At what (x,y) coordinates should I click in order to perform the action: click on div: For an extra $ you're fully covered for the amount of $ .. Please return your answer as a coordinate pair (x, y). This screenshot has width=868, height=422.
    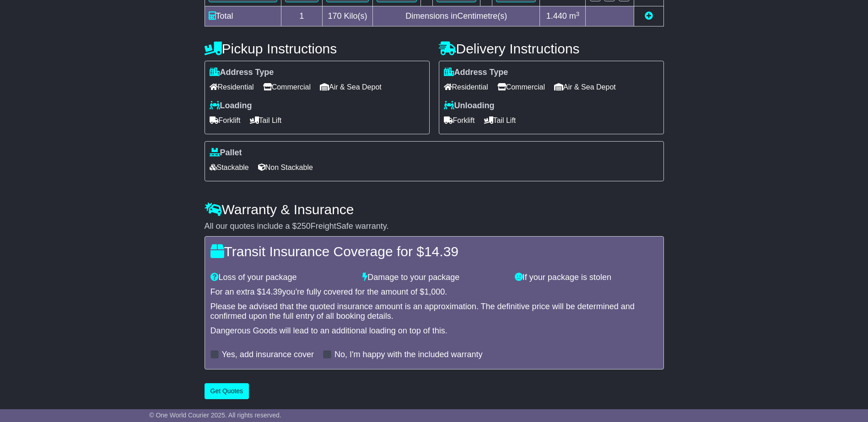
    Looking at the image, I should click on (434, 293).